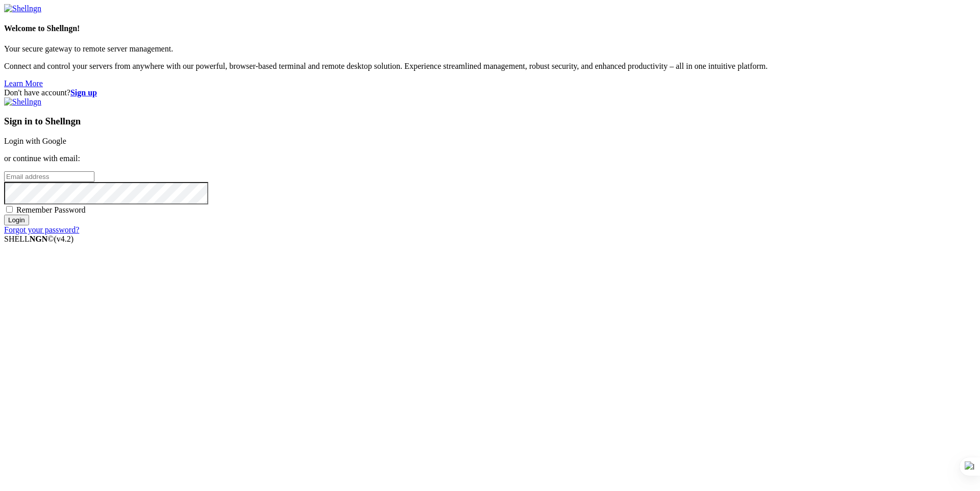  Describe the element at coordinates (16, 220) in the screenshot. I see `input: Login` at that location.